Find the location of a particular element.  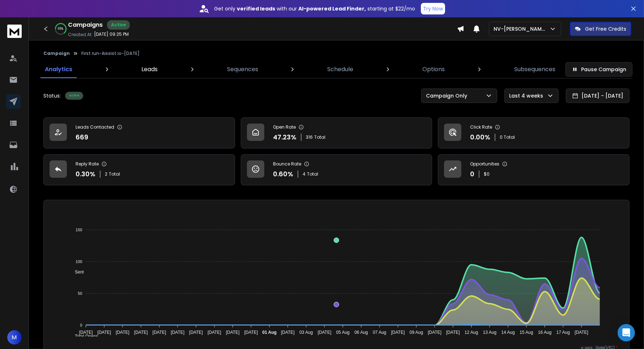

span: Sent is located at coordinates (77, 272).